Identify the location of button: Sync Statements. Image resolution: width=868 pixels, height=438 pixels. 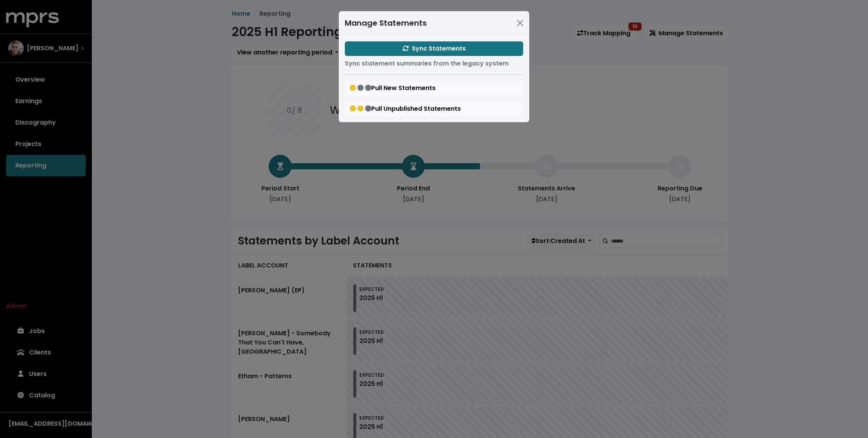
(434, 49).